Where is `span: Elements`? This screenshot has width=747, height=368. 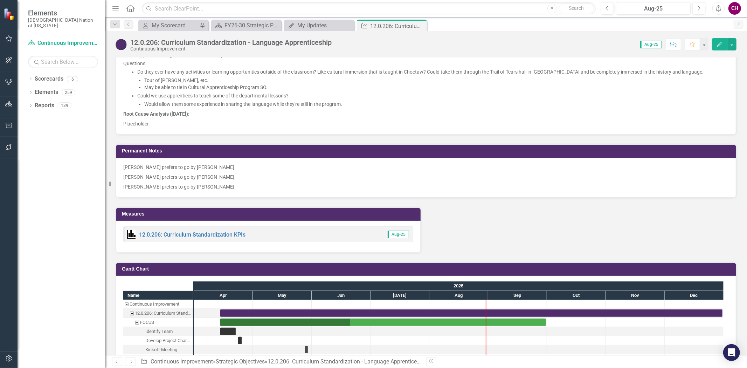
span: Elements is located at coordinates (63, 13).